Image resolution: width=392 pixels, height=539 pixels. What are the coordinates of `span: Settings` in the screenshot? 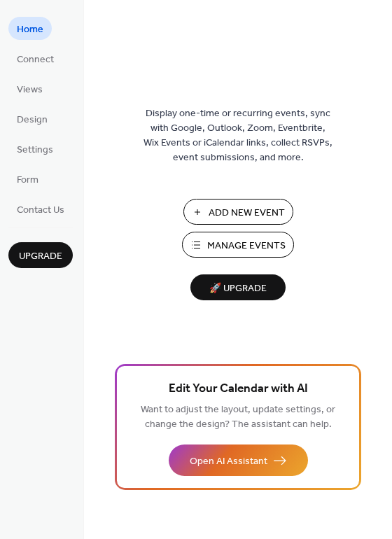 It's located at (35, 150).